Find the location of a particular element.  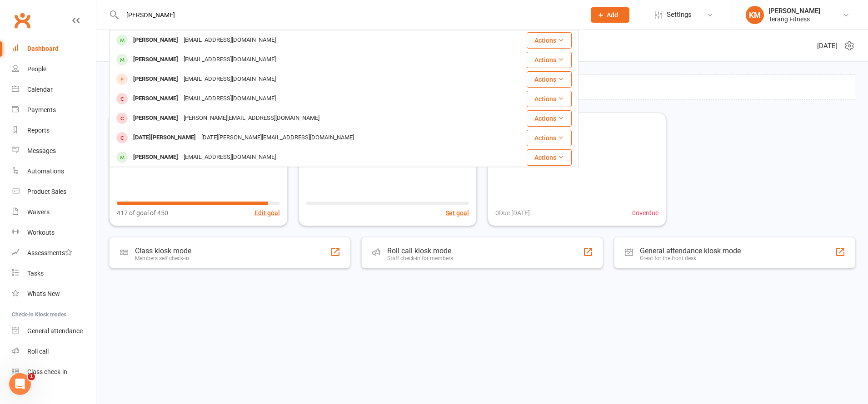

button: Edit goal is located at coordinates (267, 213).